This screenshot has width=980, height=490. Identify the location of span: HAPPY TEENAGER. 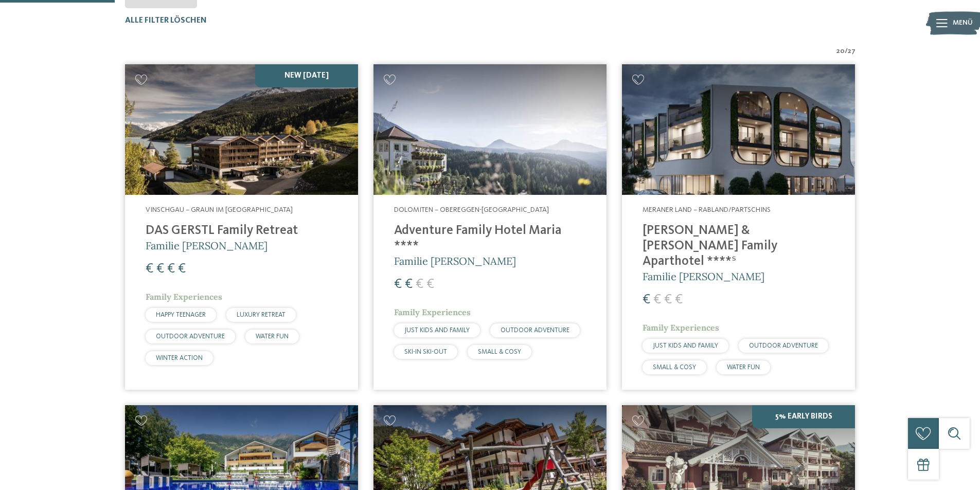
(181, 314).